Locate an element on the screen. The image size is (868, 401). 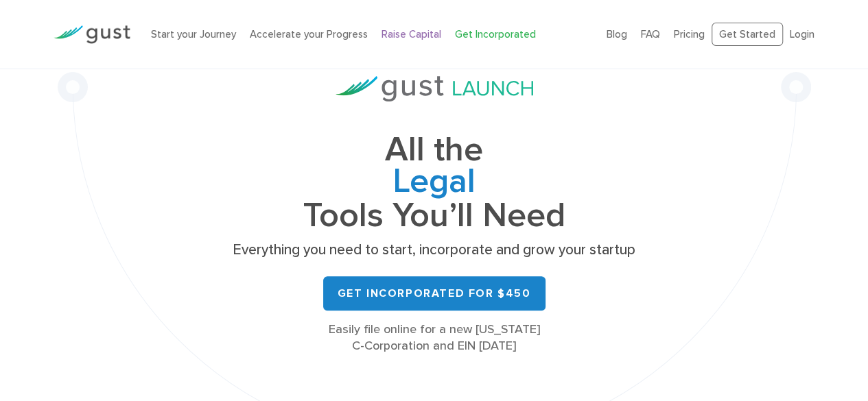
span: Legal is located at coordinates (434, 183).